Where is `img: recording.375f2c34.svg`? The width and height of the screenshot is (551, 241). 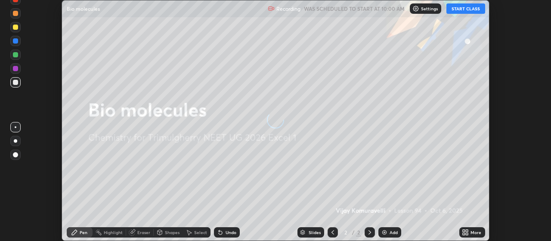
img: recording.375f2c34.svg is located at coordinates (271, 9).